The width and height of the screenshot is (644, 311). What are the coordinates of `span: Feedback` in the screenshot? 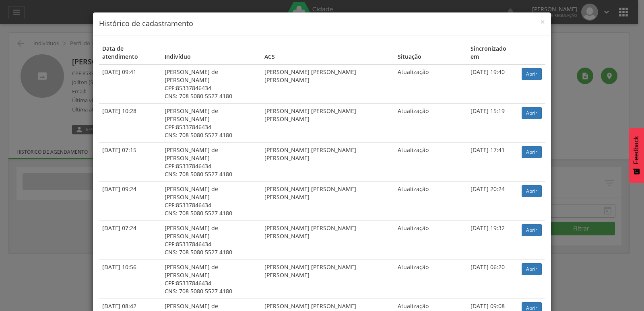 It's located at (637, 150).